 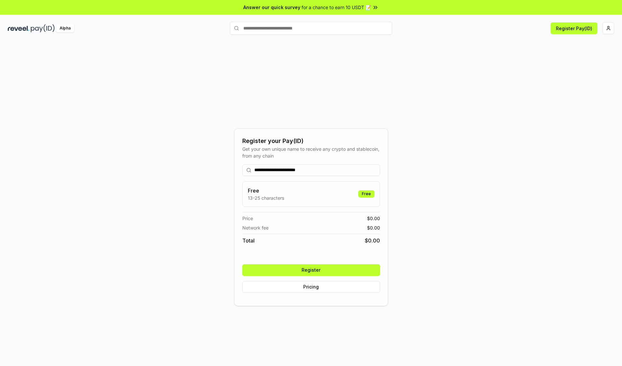 I want to click on div: Alpha, so click(x=65, y=28).